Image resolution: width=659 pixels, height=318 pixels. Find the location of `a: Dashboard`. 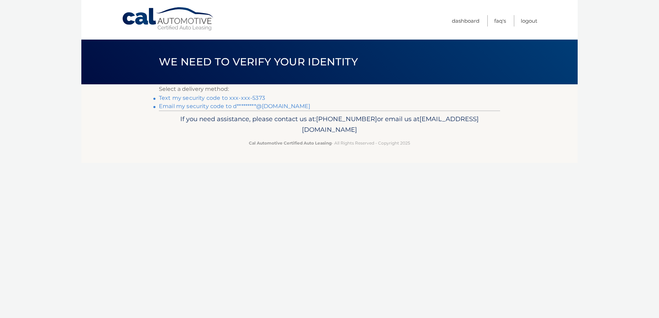

a: Dashboard is located at coordinates (465, 21).